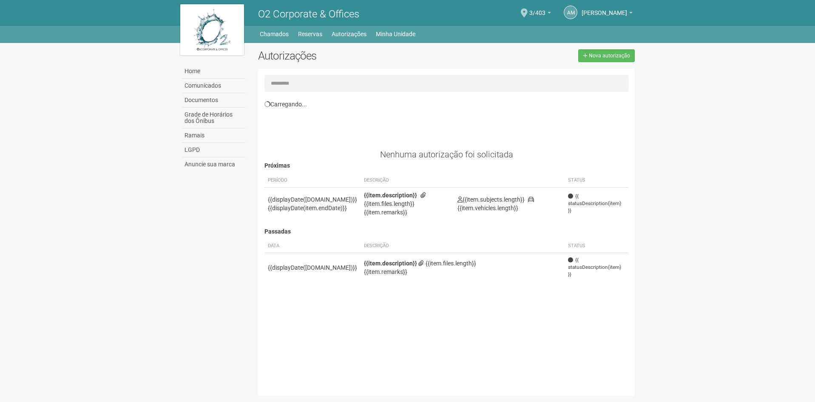  What do you see at coordinates (604, 9) in the screenshot?
I see `span: Anny Marcelle Gonçalves` at bounding box center [604, 9].